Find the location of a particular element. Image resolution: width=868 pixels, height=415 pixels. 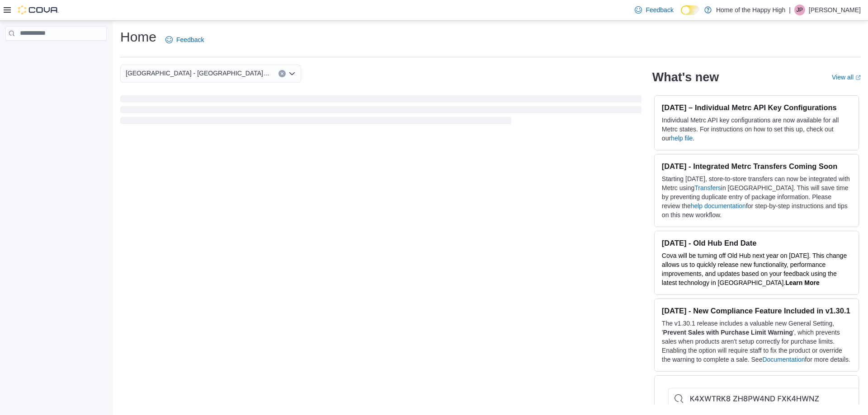

strong: Learn More is located at coordinates (802, 282).